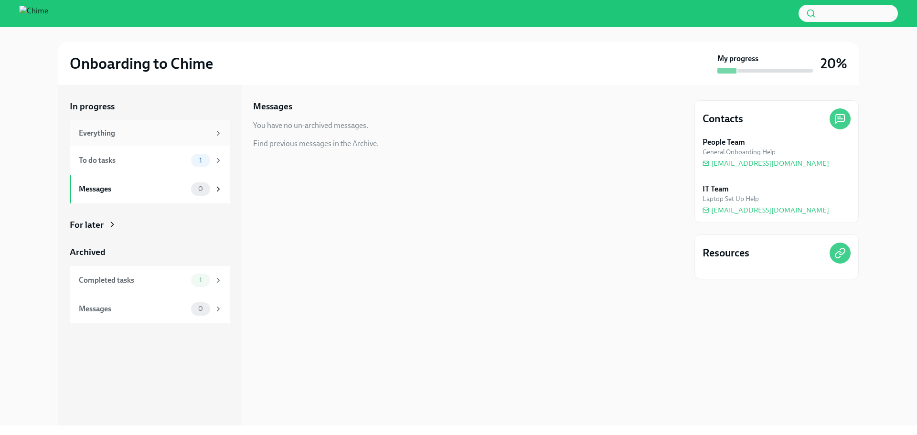 Image resolution: width=917 pixels, height=435 pixels. What do you see at coordinates (715, 189) in the screenshot?
I see `strong: IT Team` at bounding box center [715, 189].